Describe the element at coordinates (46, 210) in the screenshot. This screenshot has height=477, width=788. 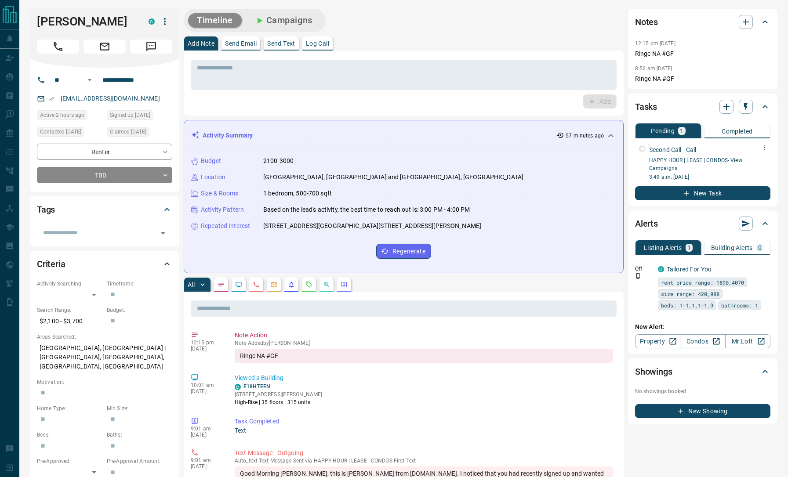
I see `h2: Tags` at that location.